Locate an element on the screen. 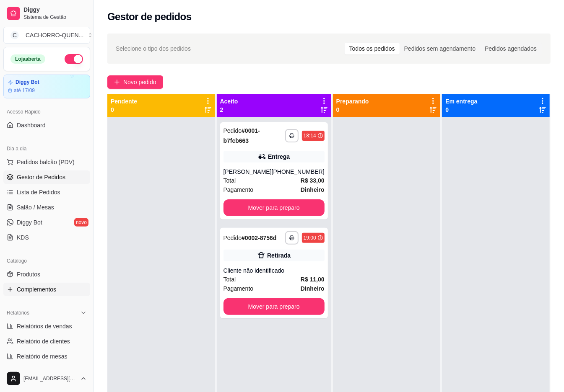  span: KDS is located at coordinates (22, 237).